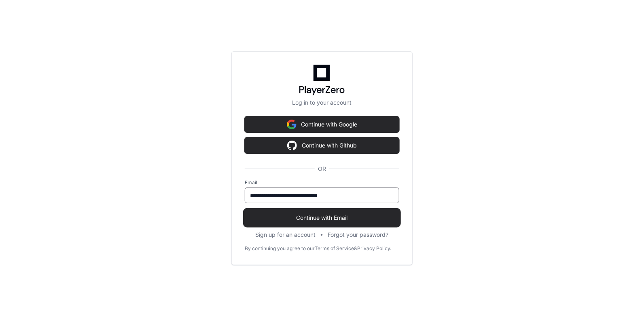 The width and height of the screenshot is (644, 316). I want to click on button: Continue with Email, so click(322, 218).